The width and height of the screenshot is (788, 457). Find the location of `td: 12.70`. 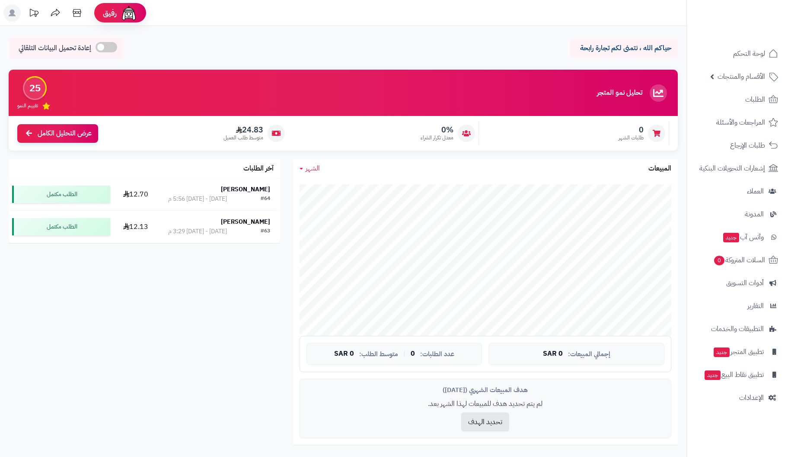

td: 12.70 is located at coordinates (136, 194).